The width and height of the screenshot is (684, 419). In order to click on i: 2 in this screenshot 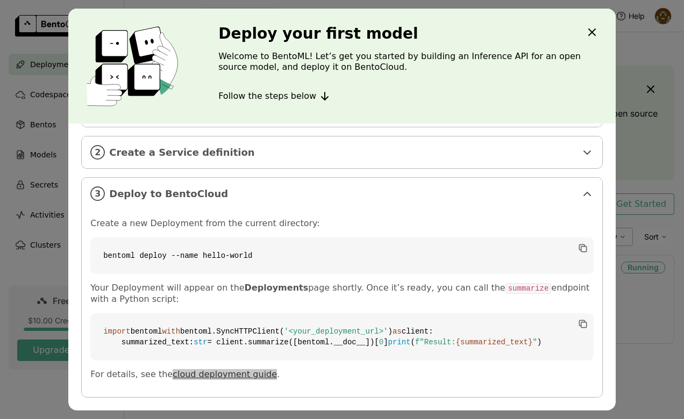, I will do `click(97, 152)`.